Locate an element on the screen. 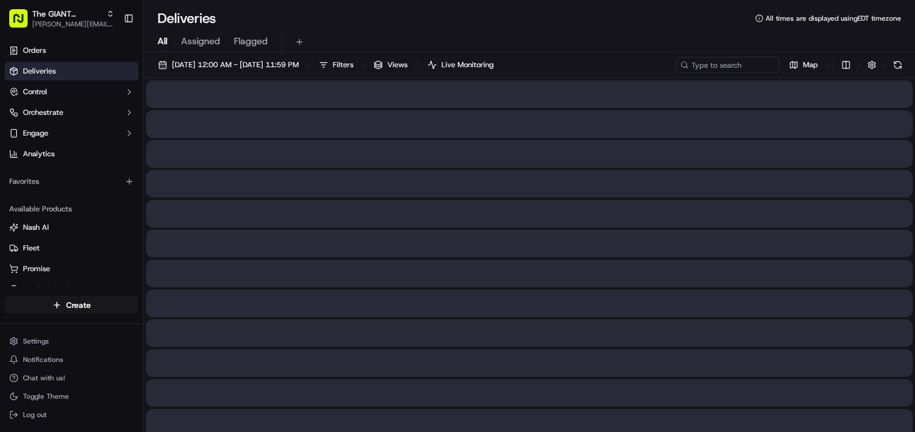  button: Fleet is located at coordinates (71, 248).